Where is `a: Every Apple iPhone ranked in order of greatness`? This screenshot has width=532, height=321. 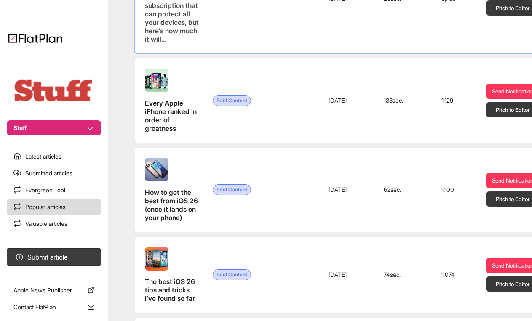
a: Every Apple iPhone ranked in order of greatness is located at coordinates (172, 101).